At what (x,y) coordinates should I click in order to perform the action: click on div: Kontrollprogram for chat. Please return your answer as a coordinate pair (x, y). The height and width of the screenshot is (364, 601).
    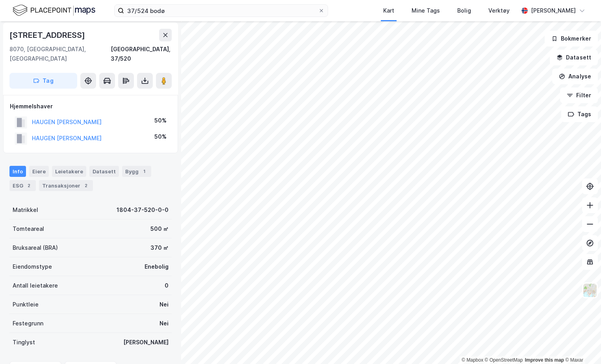
    Looking at the image, I should click on (581, 345).